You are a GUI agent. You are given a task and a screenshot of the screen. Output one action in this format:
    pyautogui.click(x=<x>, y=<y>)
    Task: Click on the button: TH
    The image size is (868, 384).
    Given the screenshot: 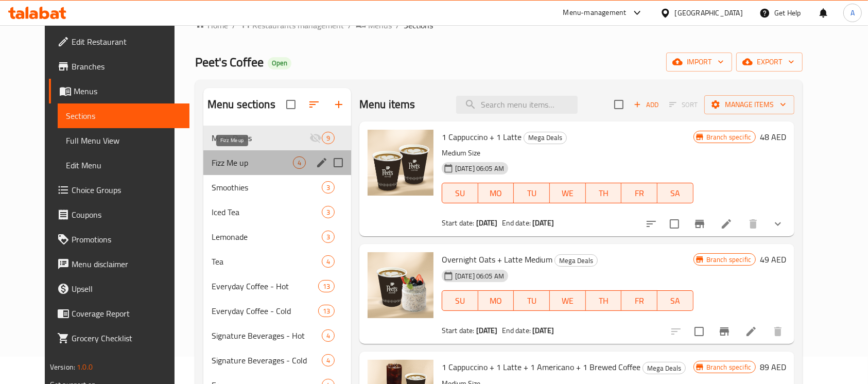 What is the action you would take?
    pyautogui.click(x=604, y=193)
    